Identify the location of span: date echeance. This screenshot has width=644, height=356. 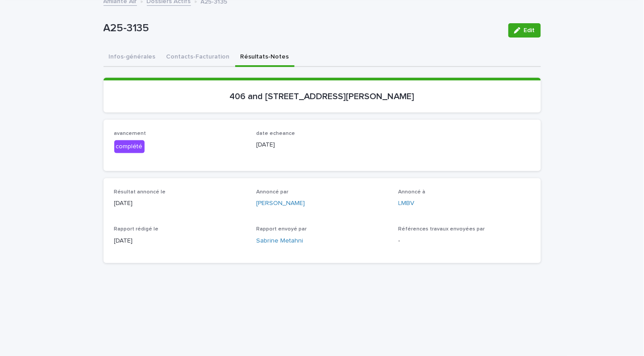
(275, 133).